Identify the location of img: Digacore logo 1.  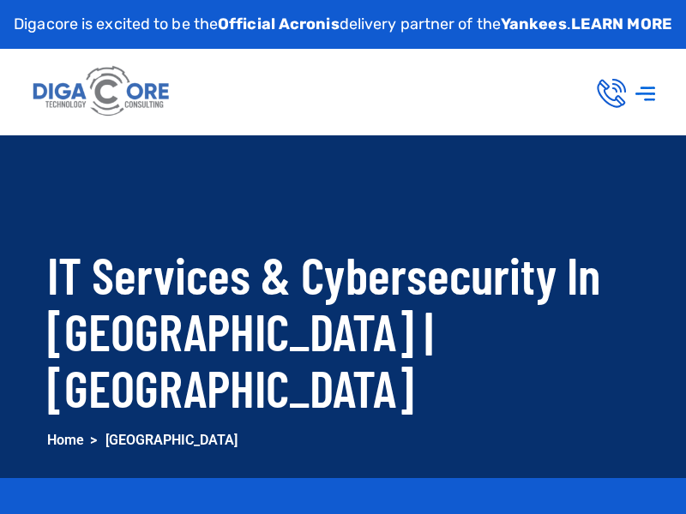
(101, 91).